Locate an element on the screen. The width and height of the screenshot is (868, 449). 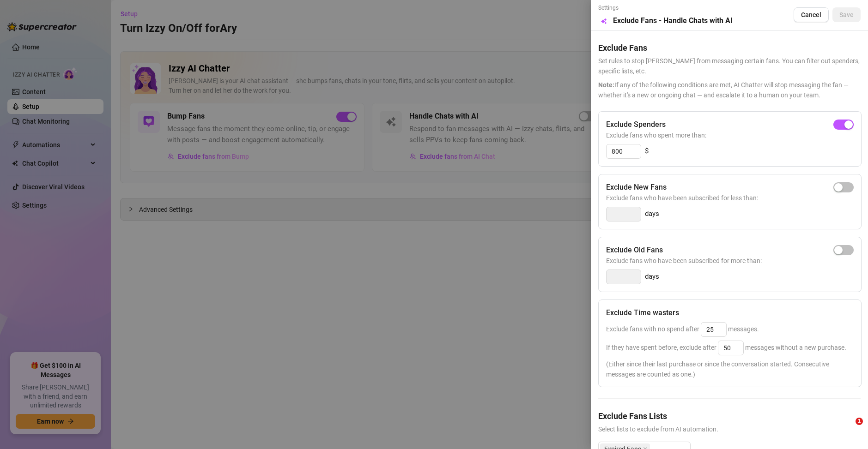
span: Exclude fans who have been subscribed for less than: is located at coordinates (730, 198).